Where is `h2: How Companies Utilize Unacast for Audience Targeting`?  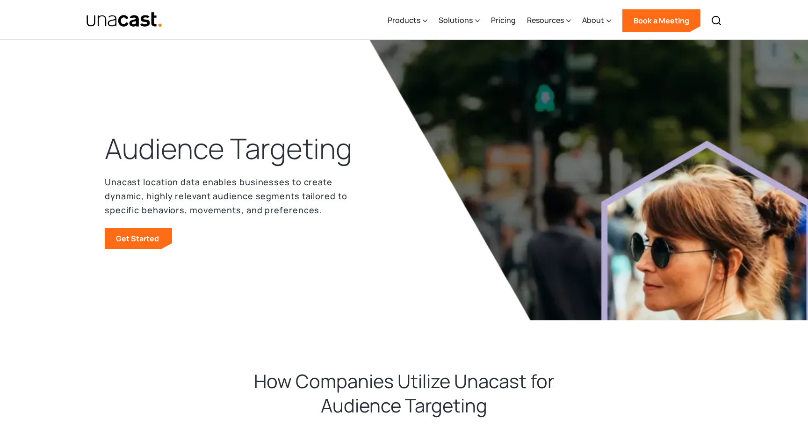 h2: How Companies Utilize Unacast for Audience Targeting is located at coordinates (404, 393).